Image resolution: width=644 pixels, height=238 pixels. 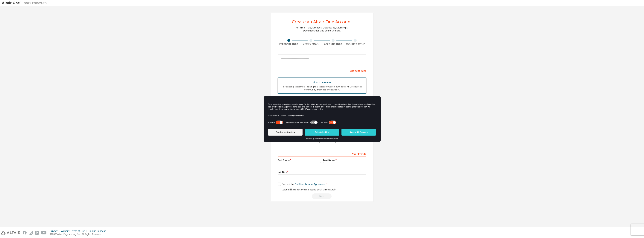 What do you see at coordinates (322, 197) in the screenshot?
I see `div: Read and acccept EULA to continue` at bounding box center [322, 197].